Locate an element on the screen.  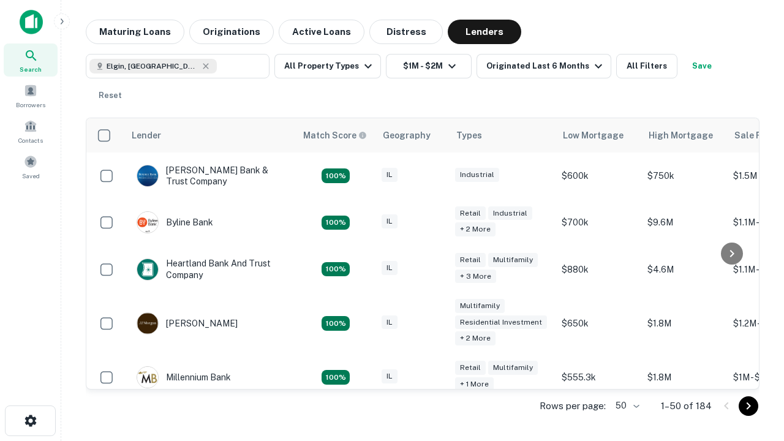
button: Originations is located at coordinates (231, 32).